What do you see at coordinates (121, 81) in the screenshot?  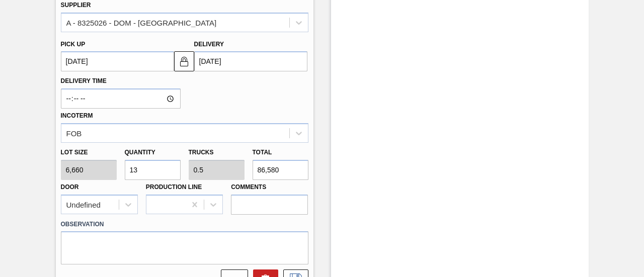 I see `label: Delivery Time` at bounding box center [121, 81].